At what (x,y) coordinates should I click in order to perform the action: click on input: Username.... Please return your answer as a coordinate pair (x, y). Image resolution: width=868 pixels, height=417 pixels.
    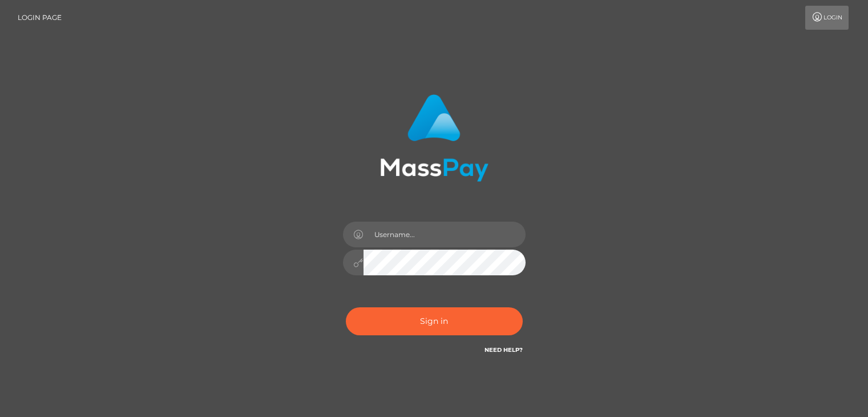
    Looking at the image, I should click on (445, 234).